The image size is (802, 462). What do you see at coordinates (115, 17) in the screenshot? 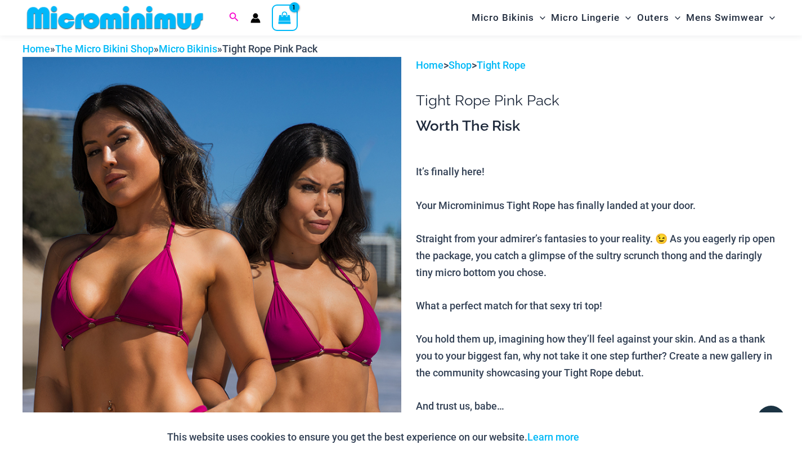
I see `img: MM SHOP LOGO FLAT` at bounding box center [115, 17].